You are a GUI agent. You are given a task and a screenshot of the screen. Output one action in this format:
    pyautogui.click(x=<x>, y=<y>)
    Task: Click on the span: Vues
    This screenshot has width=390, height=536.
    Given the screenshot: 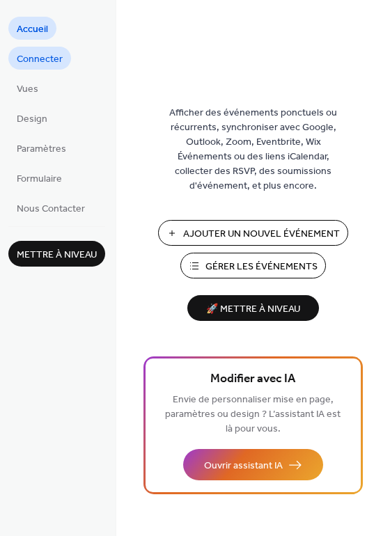 What is the action you would take?
    pyautogui.click(x=27, y=89)
    